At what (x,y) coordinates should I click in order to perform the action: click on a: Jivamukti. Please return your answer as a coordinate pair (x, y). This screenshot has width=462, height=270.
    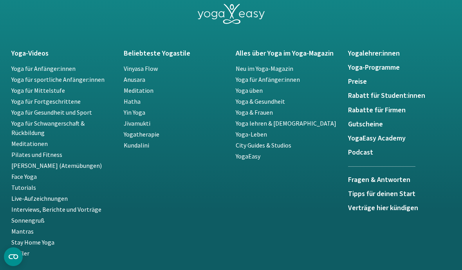
    Looking at the image, I should click on (137, 123).